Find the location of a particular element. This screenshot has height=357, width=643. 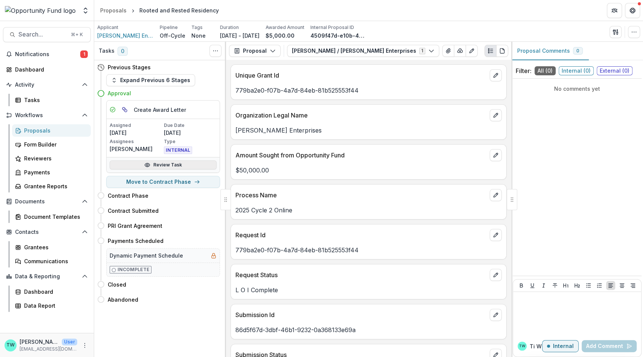

a: Review Task is located at coordinates (163, 165).